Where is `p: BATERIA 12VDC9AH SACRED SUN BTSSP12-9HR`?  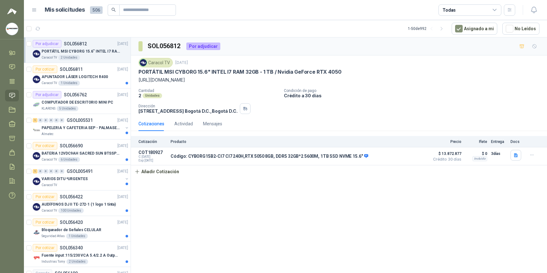
p: BATERIA 12VDC9AH SACRED SUN BTSSP12-9HR is located at coordinates (81, 153).